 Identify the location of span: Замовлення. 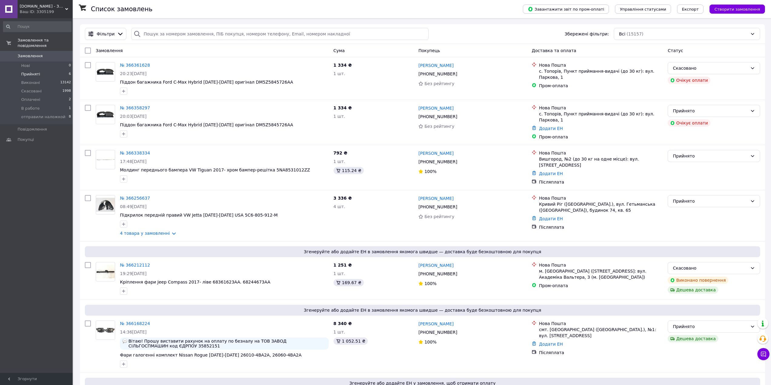
(30, 56).